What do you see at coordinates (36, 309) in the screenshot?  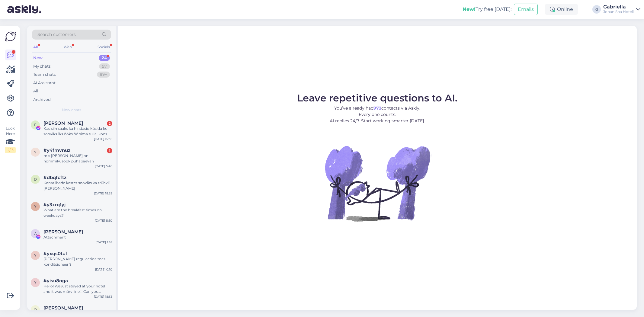 I see `span: O` at bounding box center [36, 309].